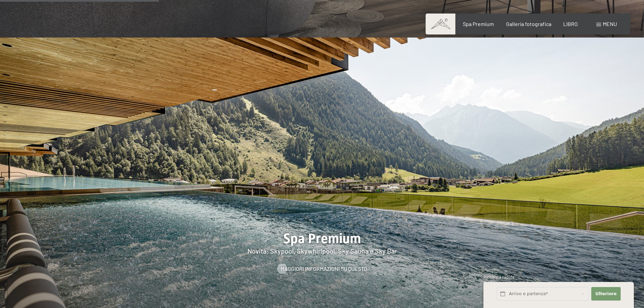  What do you see at coordinates (606, 293) in the screenshot?
I see `button: Ulteriore` at bounding box center [606, 293].